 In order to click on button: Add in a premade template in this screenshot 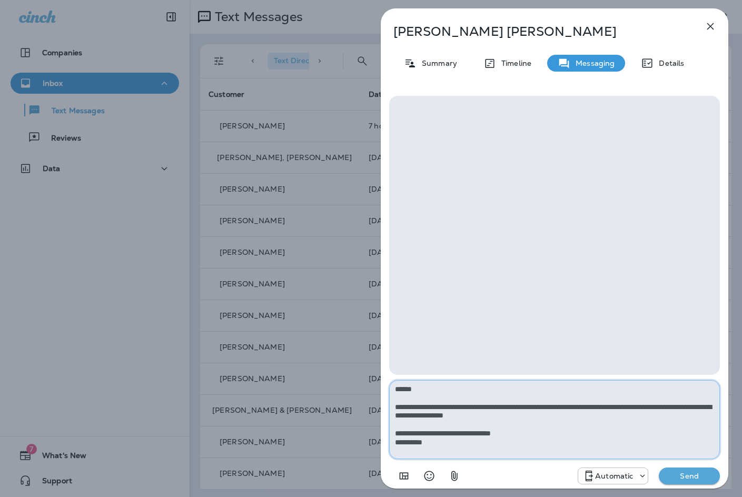, I will do `click(404, 476)`.